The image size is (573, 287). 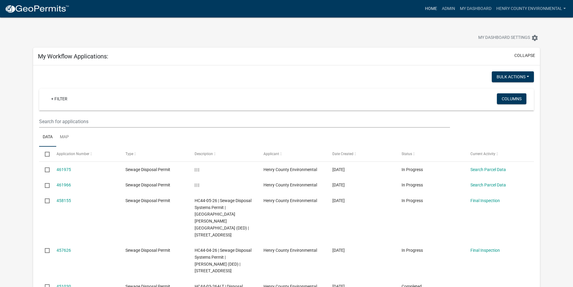 What do you see at coordinates (509, 38) in the screenshot?
I see `button: My Dashboard Settingssettings` at bounding box center [509, 38].